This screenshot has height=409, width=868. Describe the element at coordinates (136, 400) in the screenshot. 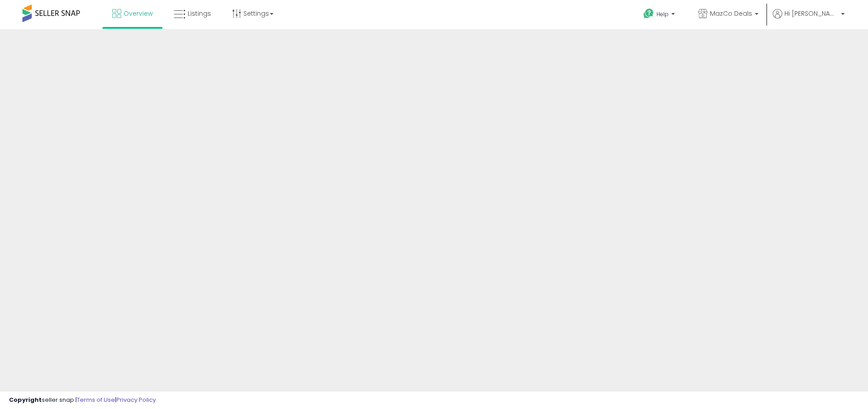

I see `a: Privacy Policy` at that location.